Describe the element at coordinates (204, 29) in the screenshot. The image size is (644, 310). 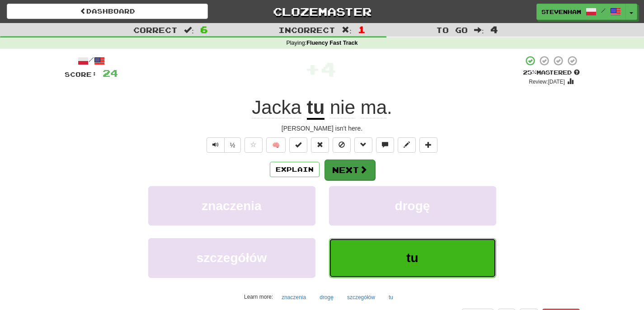
I see `span: 6` at that location.